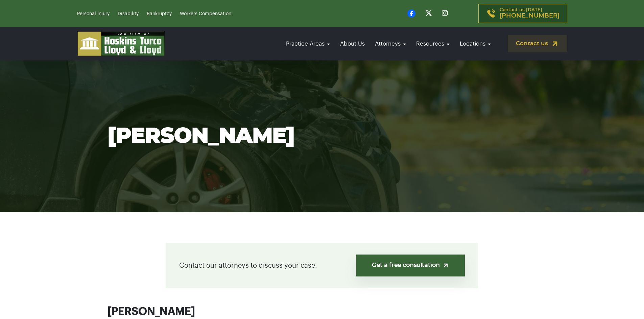 The width and height of the screenshot is (644, 319). Describe the element at coordinates (322, 265) in the screenshot. I see `div: Contact our attorneys to discuss your case.` at that location.